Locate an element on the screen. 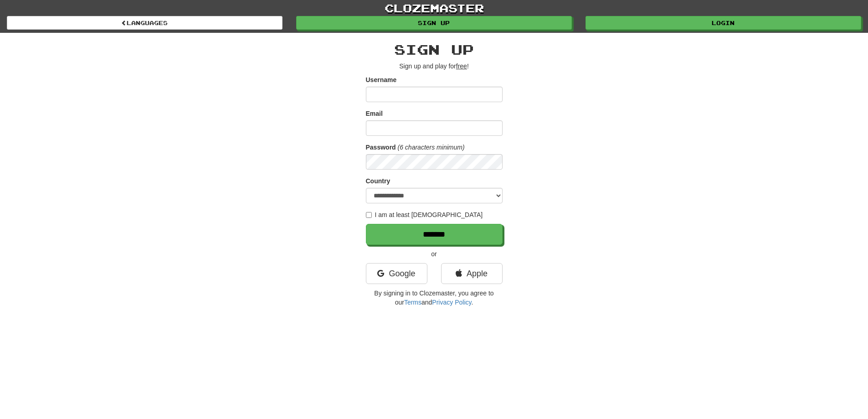 The width and height of the screenshot is (868, 419). p: or is located at coordinates (434, 254).